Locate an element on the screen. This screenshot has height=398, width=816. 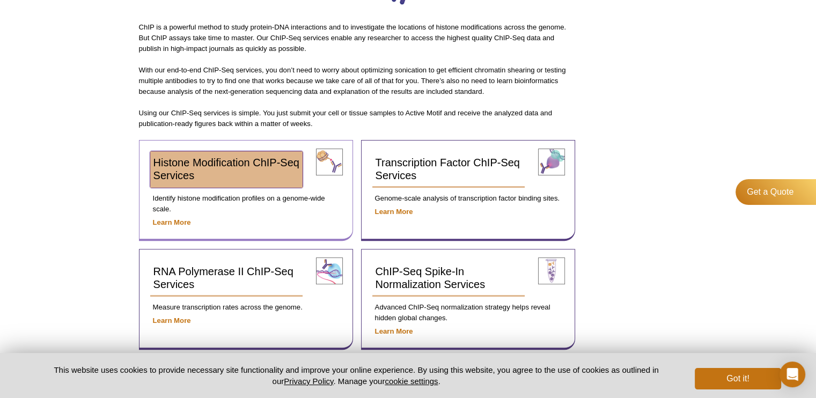
p: Advanced ChIP-Seq normalization strategy helps reveal hidden global changes. is located at coordinates (468, 313).